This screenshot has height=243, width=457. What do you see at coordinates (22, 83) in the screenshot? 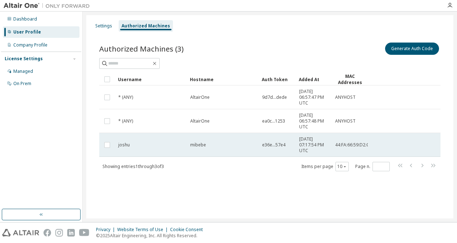
I see `div: On Prem` at bounding box center [22, 83].